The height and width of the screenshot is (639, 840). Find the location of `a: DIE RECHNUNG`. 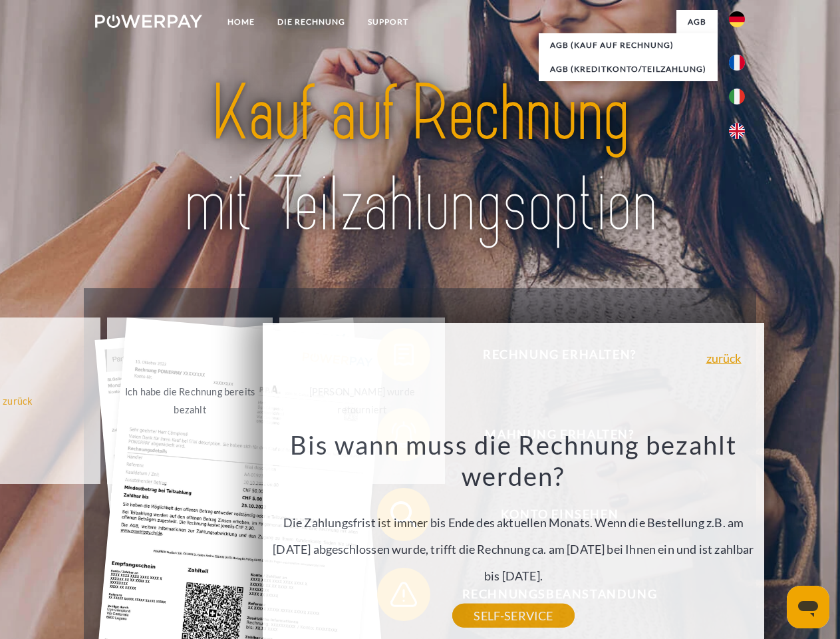

a: DIE RECHNUNG is located at coordinates (311, 22).